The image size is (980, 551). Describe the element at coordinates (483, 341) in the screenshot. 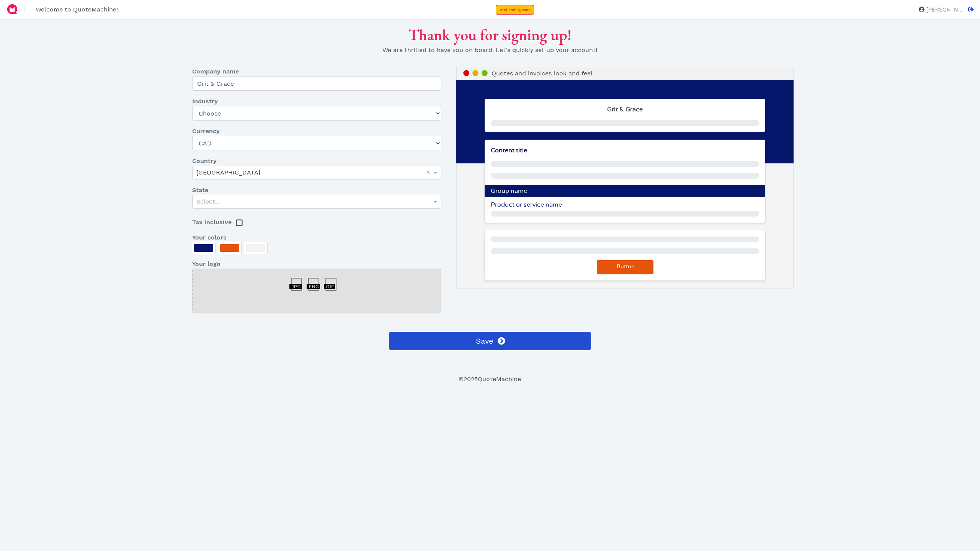

I see `span: Save` at that location.